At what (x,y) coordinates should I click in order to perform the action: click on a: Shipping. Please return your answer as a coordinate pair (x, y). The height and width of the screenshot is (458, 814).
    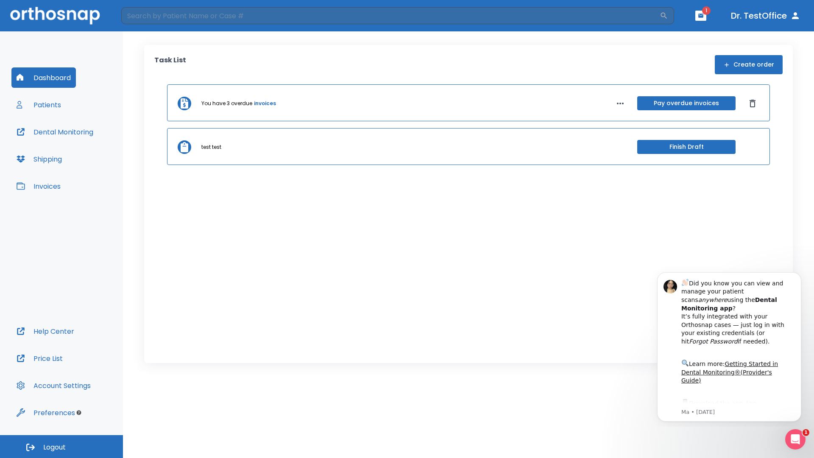
    Looking at the image, I should click on (39, 159).